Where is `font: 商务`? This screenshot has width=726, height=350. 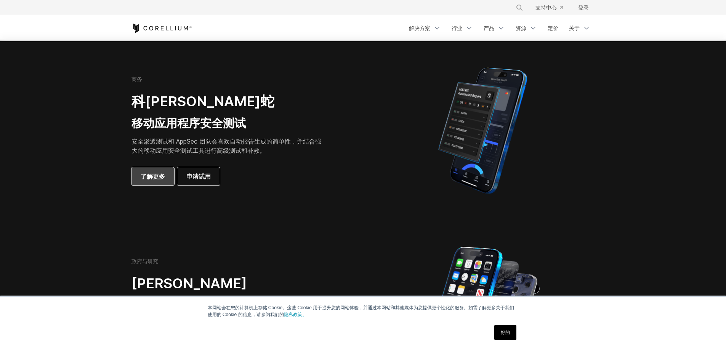
font: 商务 is located at coordinates (137, 79).